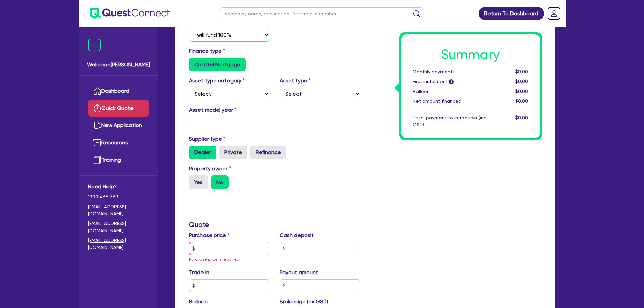 The image size is (644, 308). Describe the element at coordinates (118, 187) in the screenshot. I see `span: Need Help?` at that location.